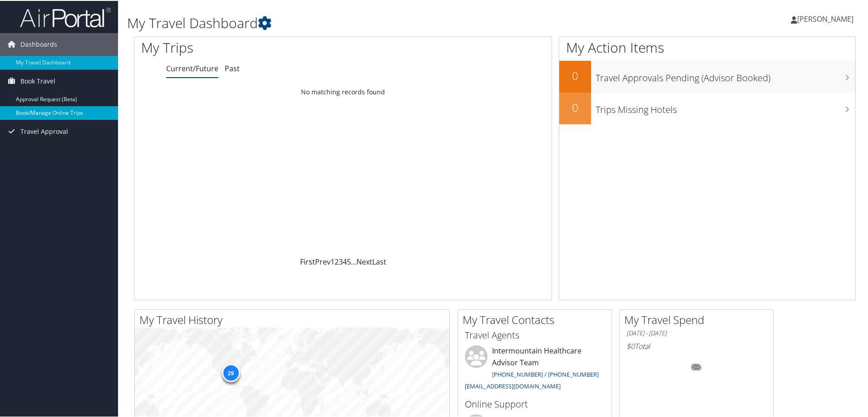 This screenshot has width=868, height=417. What do you see at coordinates (192, 68) in the screenshot?
I see `a: Current/Future` at bounding box center [192, 68].